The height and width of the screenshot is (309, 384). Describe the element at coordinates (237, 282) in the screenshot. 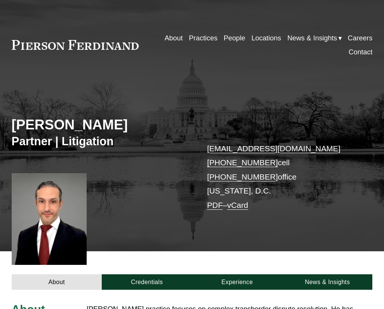

I see `a: Experience` at that location.